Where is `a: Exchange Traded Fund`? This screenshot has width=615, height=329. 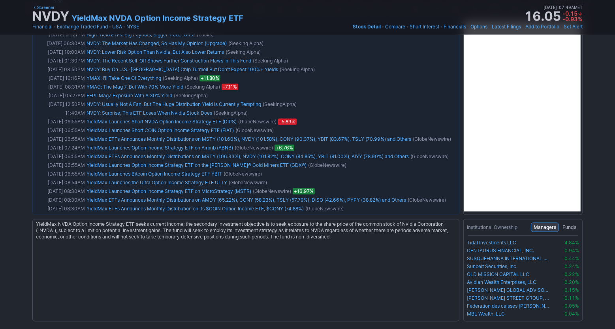
a: Exchange Traded Fund is located at coordinates (82, 27).